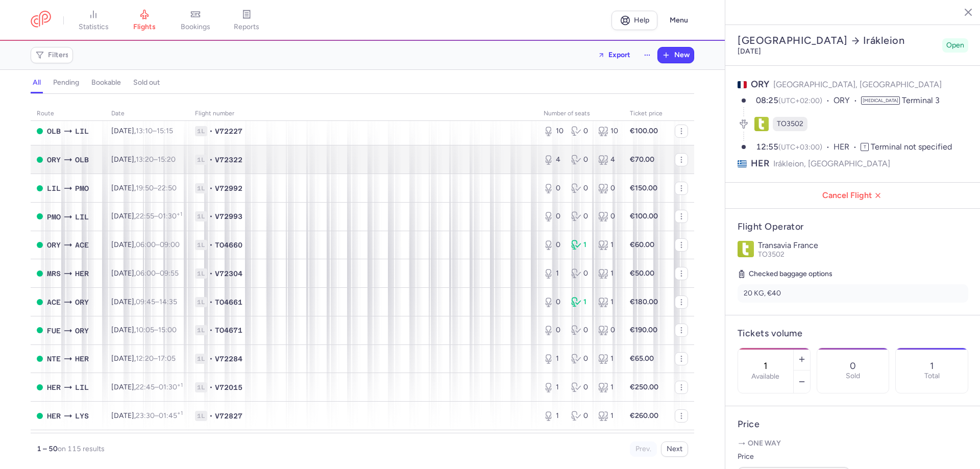 The height and width of the screenshot is (469, 980). Describe the element at coordinates (167, 188) in the screenshot. I see `time: 22:50` at that location.